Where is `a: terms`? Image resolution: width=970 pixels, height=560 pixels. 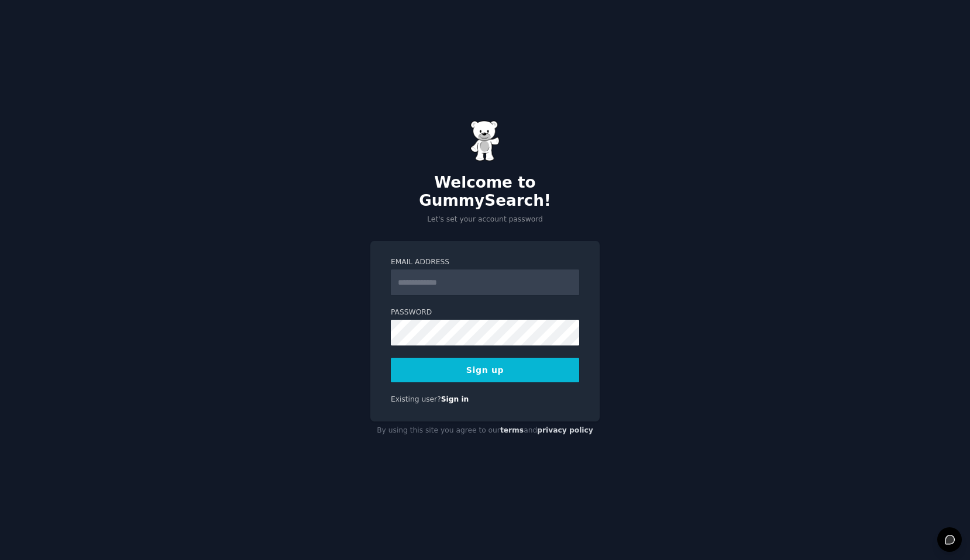
a: terms is located at coordinates (512, 430).